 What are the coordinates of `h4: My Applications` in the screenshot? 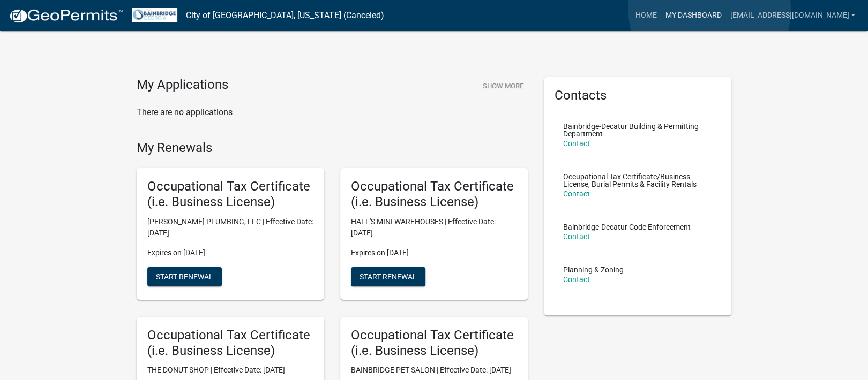 It's located at (182, 85).